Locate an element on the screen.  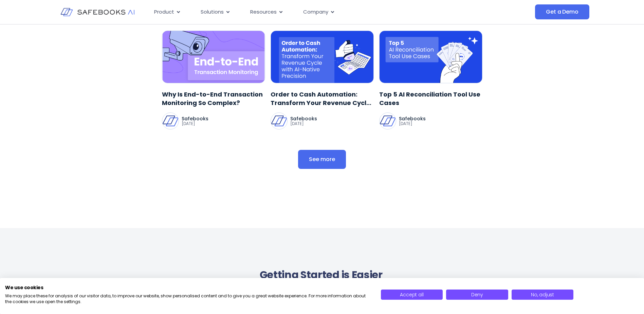
span: No, adjust is located at coordinates (543, 295).